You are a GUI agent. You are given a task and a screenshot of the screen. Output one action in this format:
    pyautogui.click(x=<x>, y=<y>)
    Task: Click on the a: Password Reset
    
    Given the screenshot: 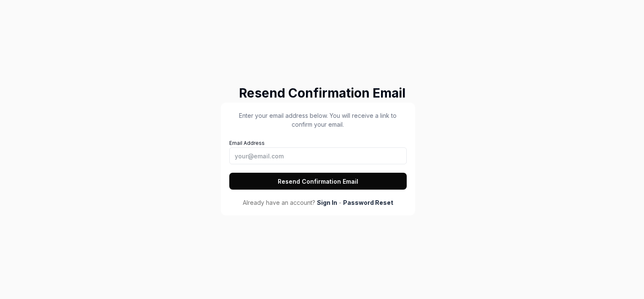 What is the action you would take?
    pyautogui.click(x=368, y=202)
    